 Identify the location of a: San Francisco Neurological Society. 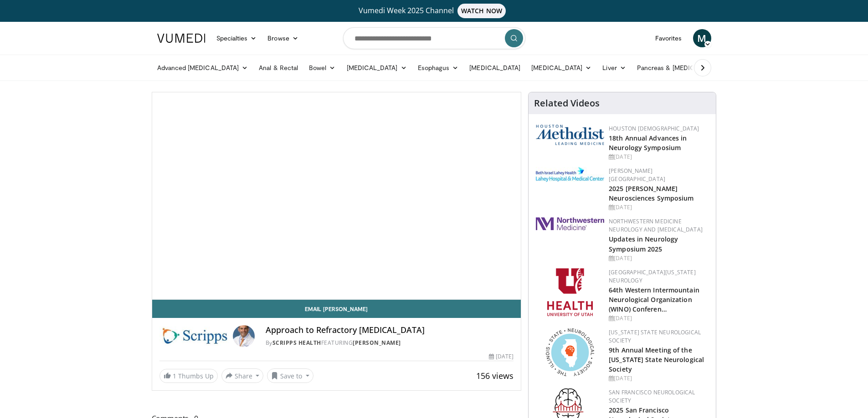
(652, 396).